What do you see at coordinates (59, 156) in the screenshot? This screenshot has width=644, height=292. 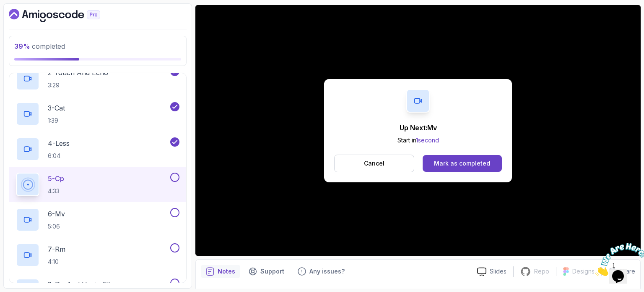 I see `p: 6:04` at bounding box center [59, 156].